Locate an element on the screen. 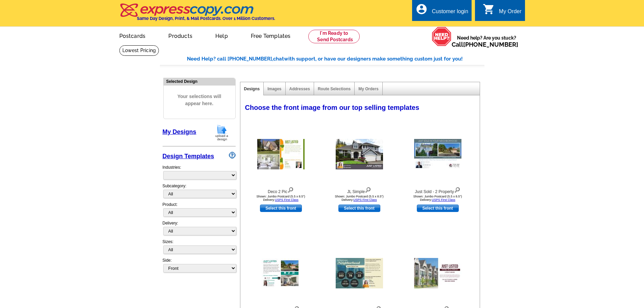 The image size is (644, 308). a: Free Templates is located at coordinates (271, 35).